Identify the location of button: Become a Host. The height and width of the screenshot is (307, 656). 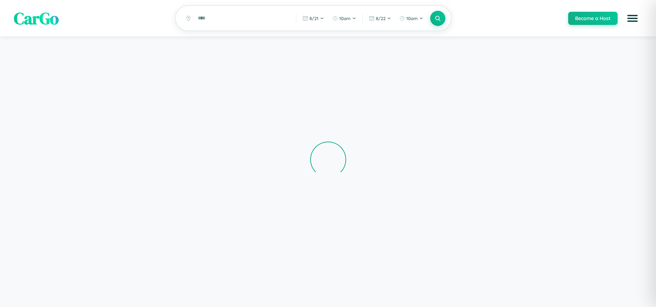
(593, 18).